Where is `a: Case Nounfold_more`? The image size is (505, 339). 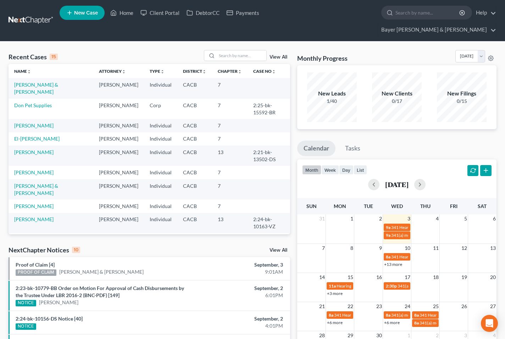 a: Case Nounfold_more is located at coordinates (264, 71).